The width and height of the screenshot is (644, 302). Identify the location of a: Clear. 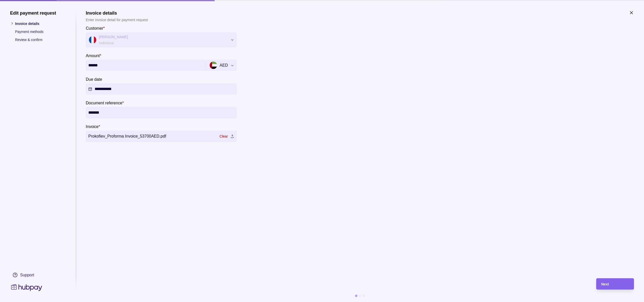
(223, 136).